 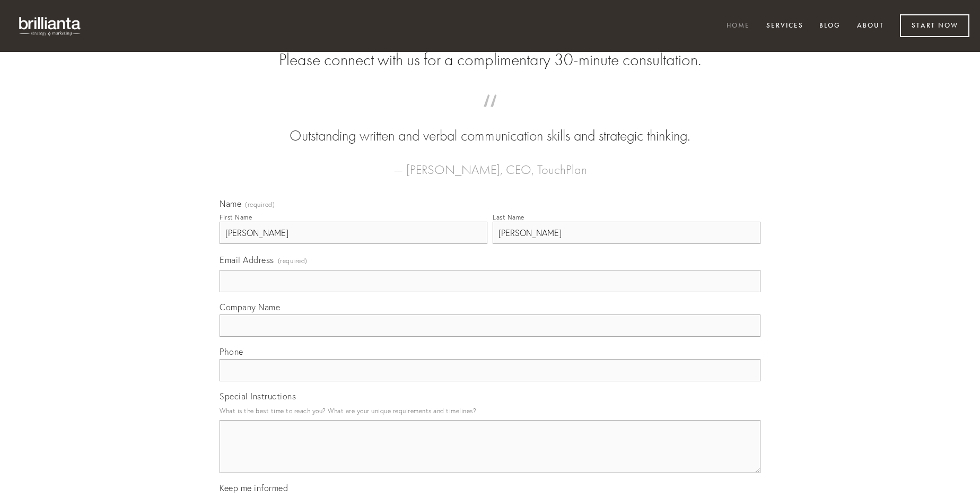 What do you see at coordinates (258, 396) in the screenshot?
I see `span: Special Instructions` at bounding box center [258, 396].